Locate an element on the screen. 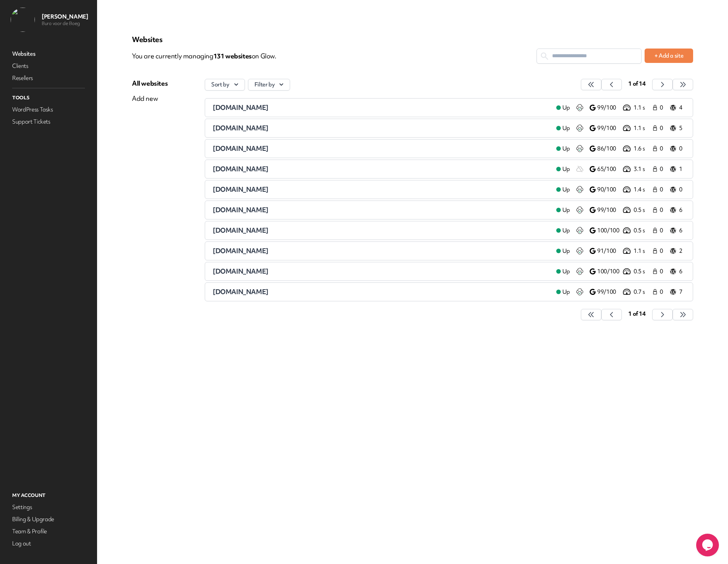 This screenshot has width=728, height=564. a: Websites is located at coordinates (48, 54).